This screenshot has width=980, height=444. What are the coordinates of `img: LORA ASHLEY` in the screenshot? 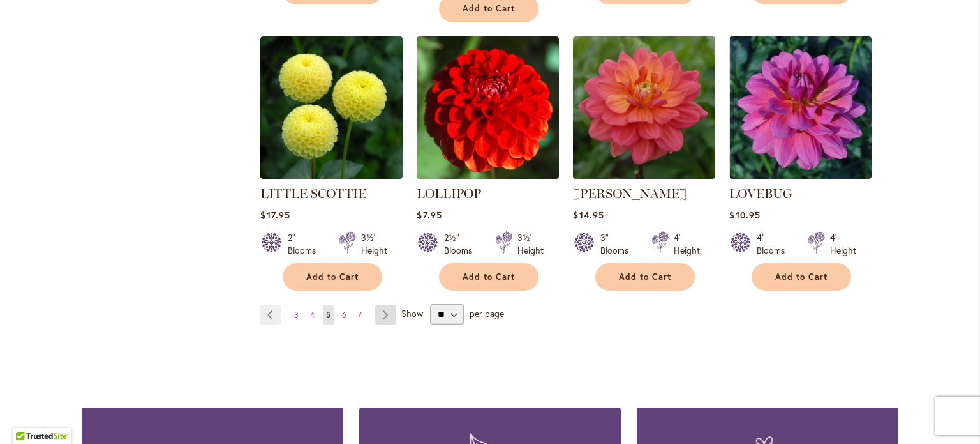 It's located at (644, 108).